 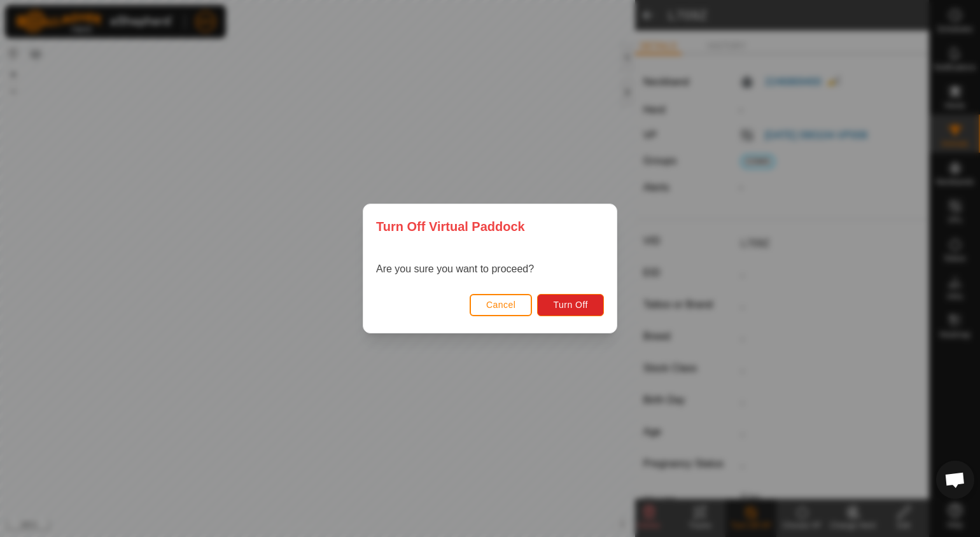 What do you see at coordinates (501, 304) in the screenshot?
I see `button: Cancel` at bounding box center [501, 304].